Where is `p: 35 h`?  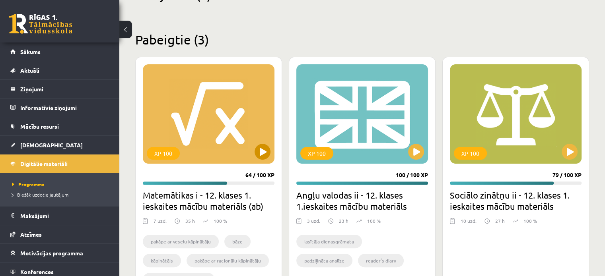 p: 35 h is located at coordinates (190, 221).